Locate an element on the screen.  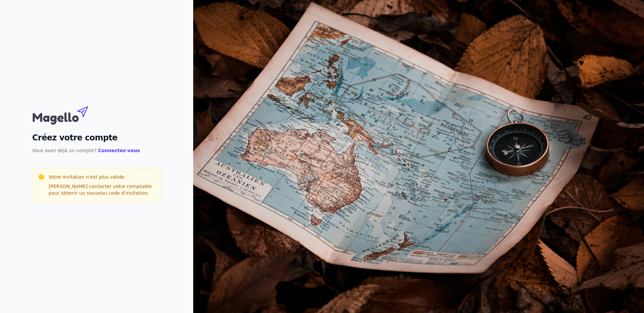
a: Connectez-vous is located at coordinates (119, 151).